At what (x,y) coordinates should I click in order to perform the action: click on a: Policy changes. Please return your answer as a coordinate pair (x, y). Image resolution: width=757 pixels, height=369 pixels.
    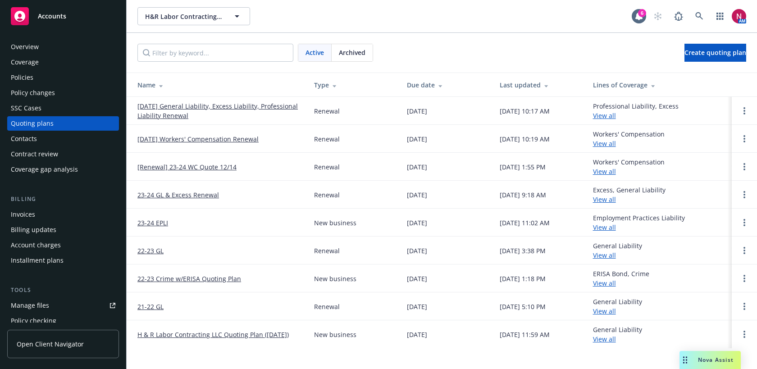
    Looking at the image, I should click on (63, 93).